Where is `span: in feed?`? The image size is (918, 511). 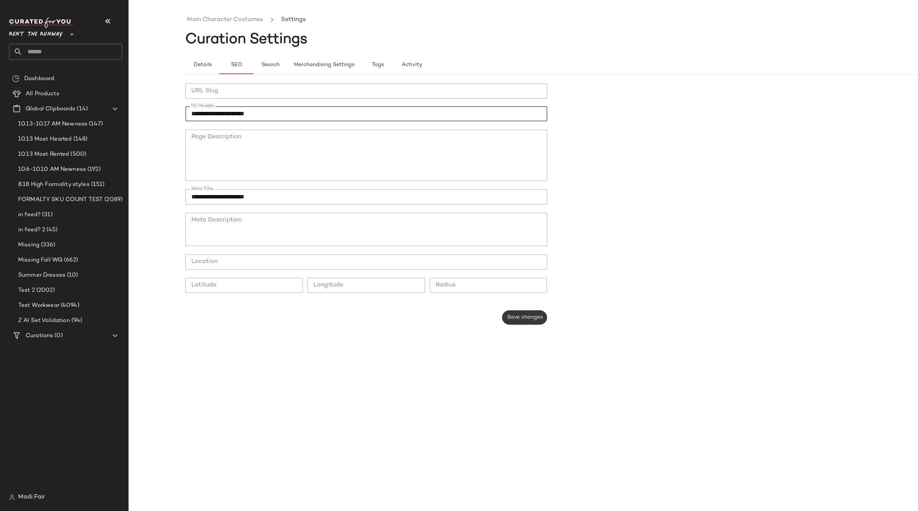
span: in feed? is located at coordinates (29, 215).